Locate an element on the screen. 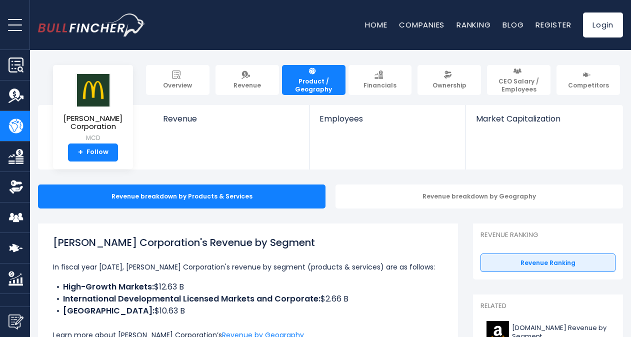 The height and width of the screenshot is (337, 631). a: Home is located at coordinates (376, 24).